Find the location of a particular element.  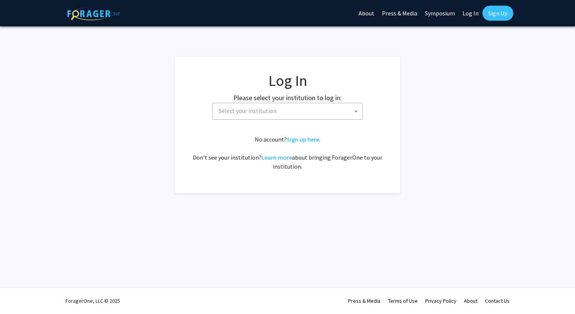

a: Sign Up is located at coordinates (497, 13).